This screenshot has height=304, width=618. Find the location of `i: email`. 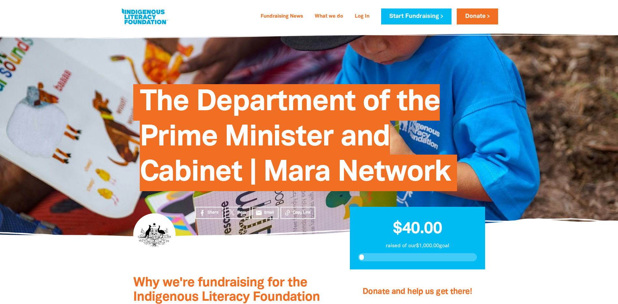

i: email is located at coordinates (259, 213).